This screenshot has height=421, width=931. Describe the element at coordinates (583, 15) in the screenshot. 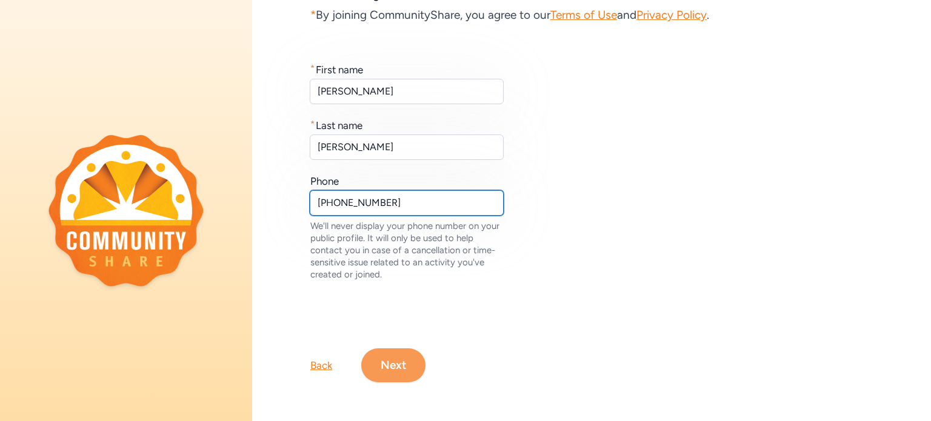

I see `a: Terms of Use` at that location.